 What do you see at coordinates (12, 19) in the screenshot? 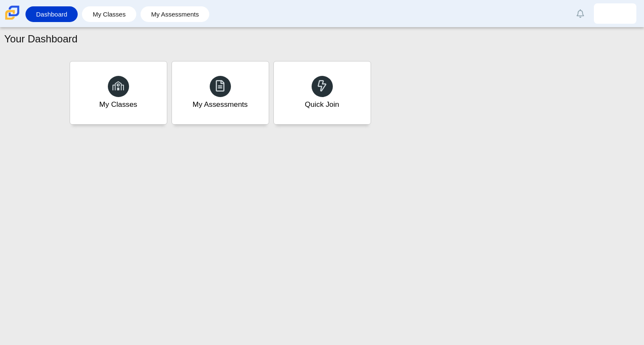
I see `a: Carmen School of Science & Technology` at bounding box center [12, 19].